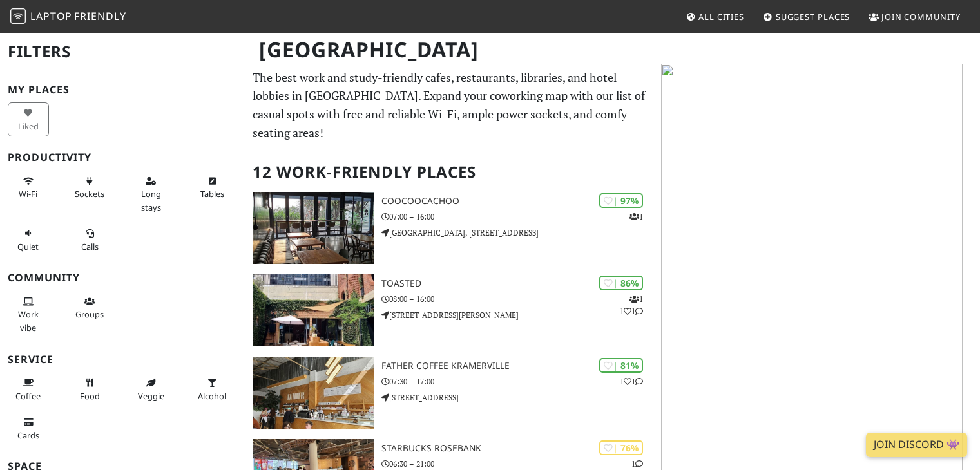  Describe the element at coordinates (123, 52) in the screenshot. I see `h2: Filters` at that location.